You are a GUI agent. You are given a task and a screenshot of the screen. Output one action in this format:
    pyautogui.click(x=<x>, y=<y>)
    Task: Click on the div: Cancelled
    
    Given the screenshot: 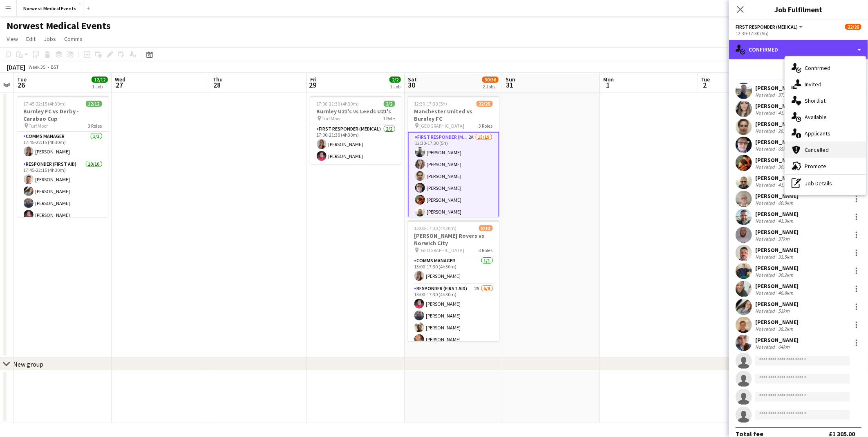 What is the action you would take?
    pyautogui.click(x=825, y=150)
    